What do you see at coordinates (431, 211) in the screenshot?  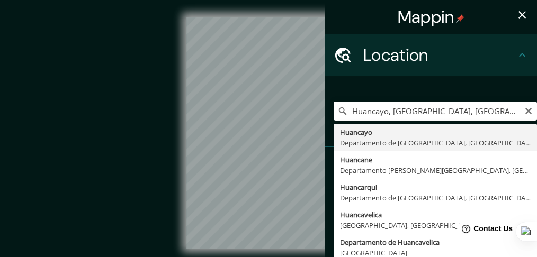 I see `div: Style` at bounding box center [431, 211].